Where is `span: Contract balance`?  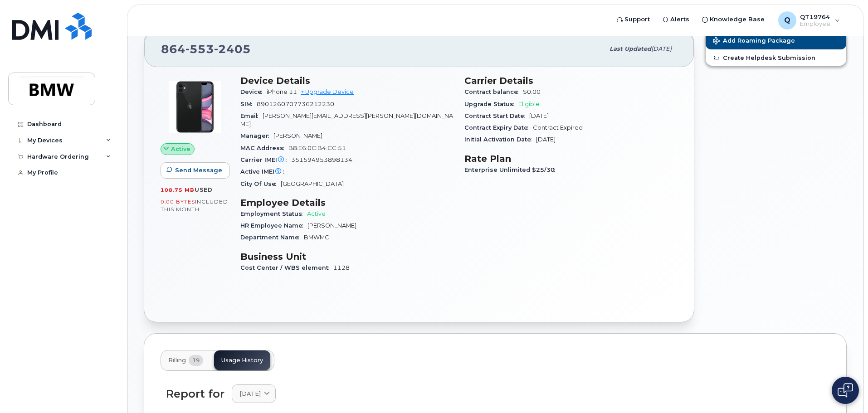 span: Contract balance is located at coordinates (493, 92).